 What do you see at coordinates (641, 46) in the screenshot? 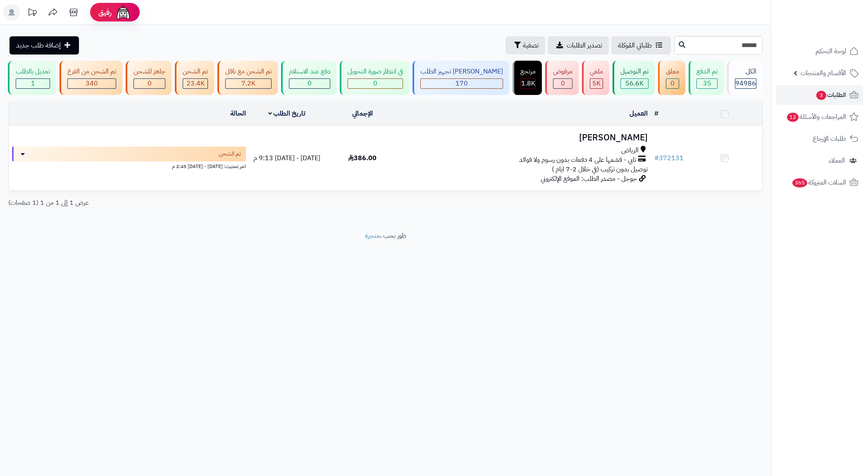
I see `a: طلباتي المُوكلة` at bounding box center [641, 46].